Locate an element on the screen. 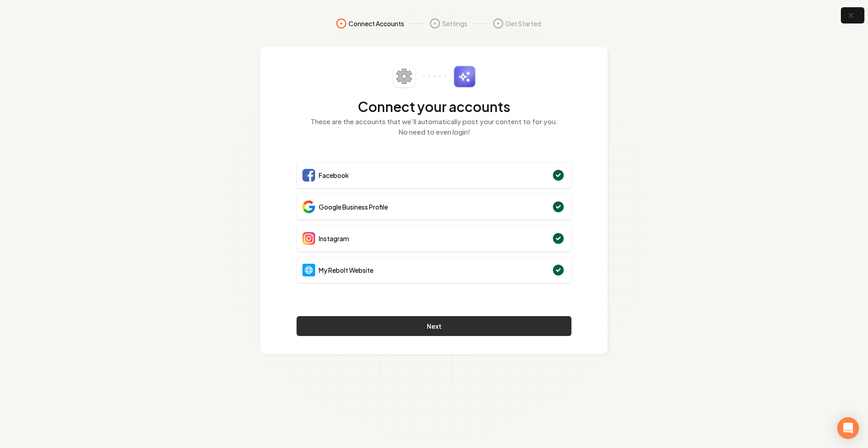  div: Open Intercom Messenger is located at coordinates (848, 428).